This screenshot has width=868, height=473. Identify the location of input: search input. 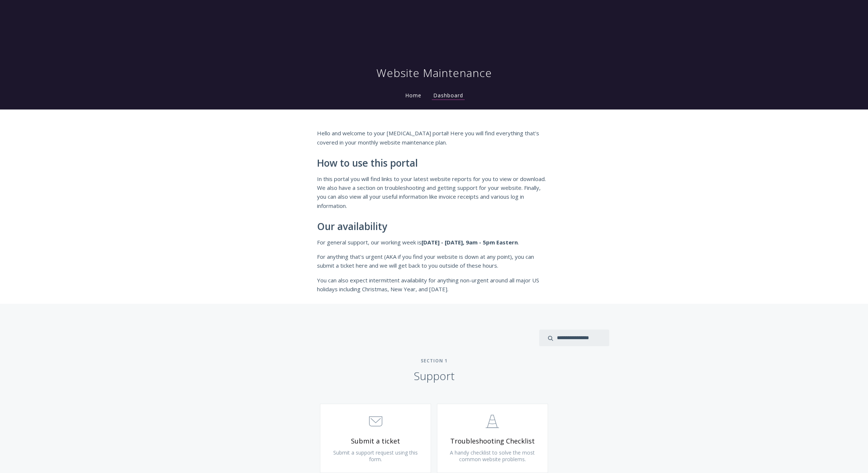
(574, 338).